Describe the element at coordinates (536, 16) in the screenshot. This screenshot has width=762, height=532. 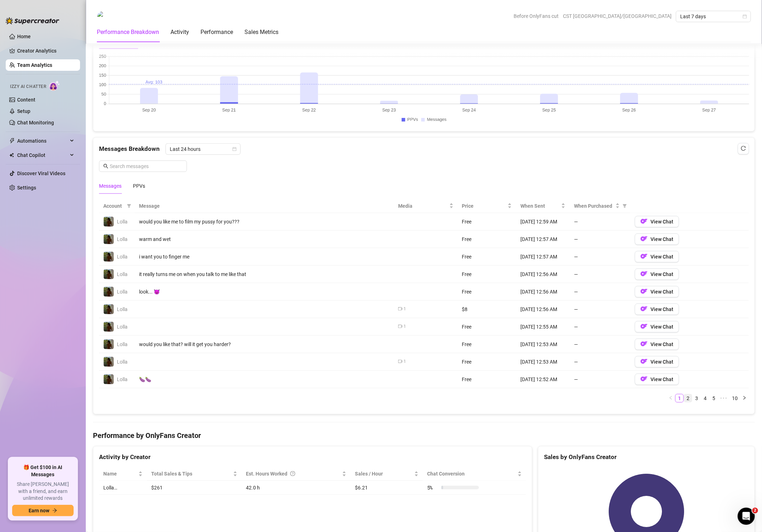
I see `span: Before OnlyFans cut` at that location.